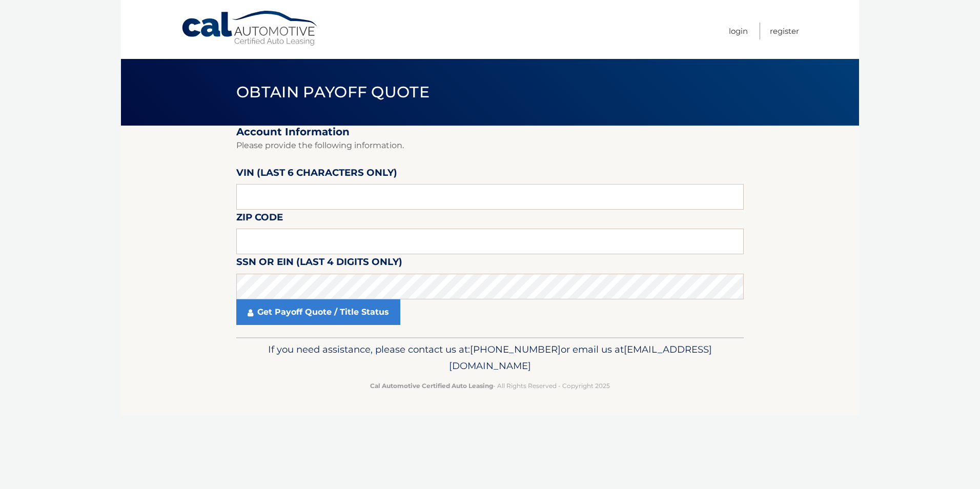  I want to click on label: Zip Code, so click(260, 218).